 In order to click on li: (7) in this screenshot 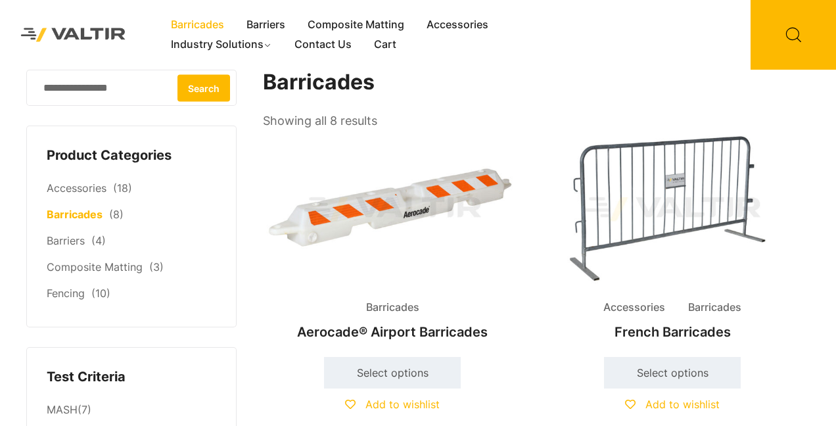, I will do `click(131, 409)`.